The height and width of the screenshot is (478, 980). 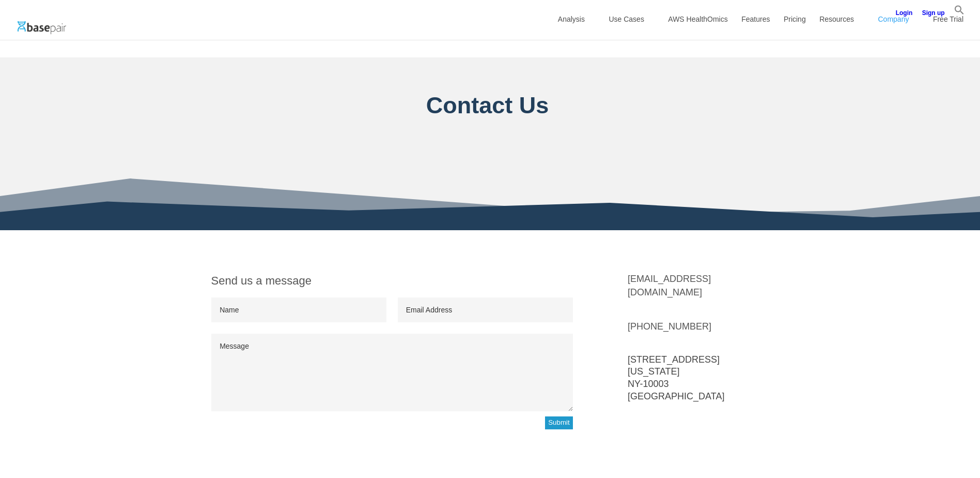 What do you see at coordinates (948, 45) in the screenshot?
I see `a: Free Trial` at bounding box center [948, 45].